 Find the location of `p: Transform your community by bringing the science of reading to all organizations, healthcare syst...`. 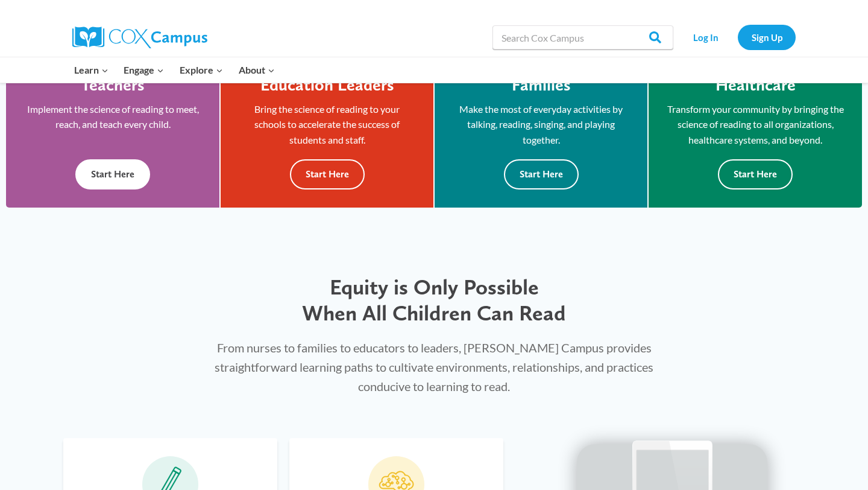

p: Transform your community by bringing the science of reading to all organizations, healthcare syst... is located at coordinates (755, 124).